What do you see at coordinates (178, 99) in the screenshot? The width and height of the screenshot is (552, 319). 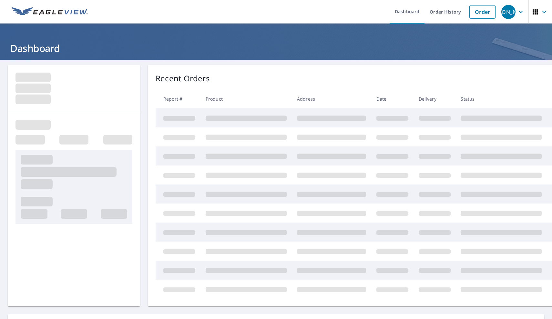 I see `th: Report #` at bounding box center [178, 99].